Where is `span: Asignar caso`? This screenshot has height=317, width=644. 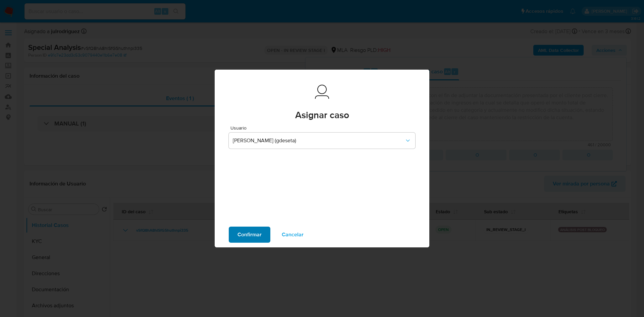 span: Asignar caso is located at coordinates (322, 115).